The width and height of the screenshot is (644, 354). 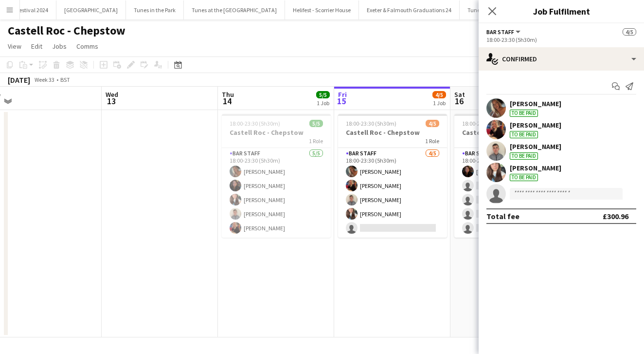 What do you see at coordinates (458, 101) in the screenshot?
I see `span: 16` at bounding box center [458, 101].